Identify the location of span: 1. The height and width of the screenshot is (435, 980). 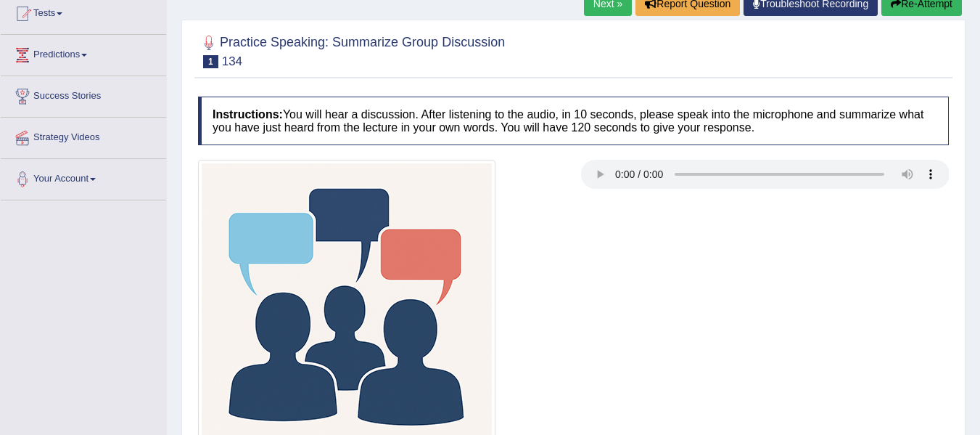
(210, 62).